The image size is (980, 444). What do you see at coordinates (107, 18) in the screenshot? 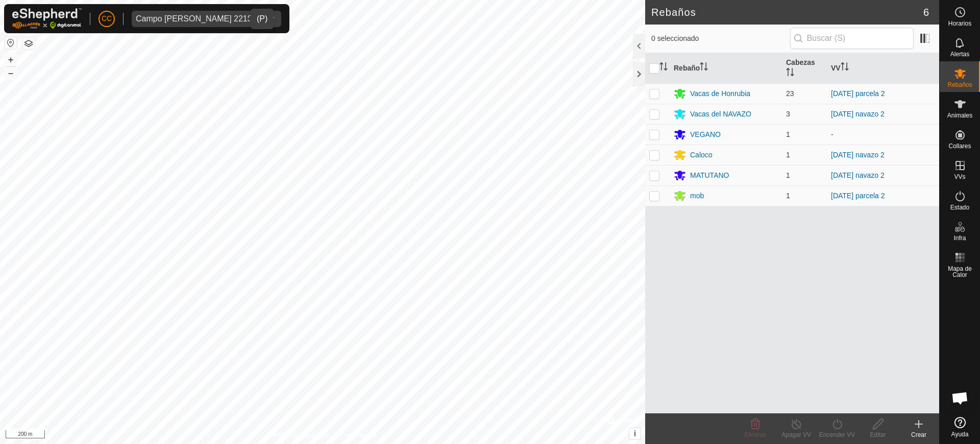
I see `span: CC` at bounding box center [107, 18].